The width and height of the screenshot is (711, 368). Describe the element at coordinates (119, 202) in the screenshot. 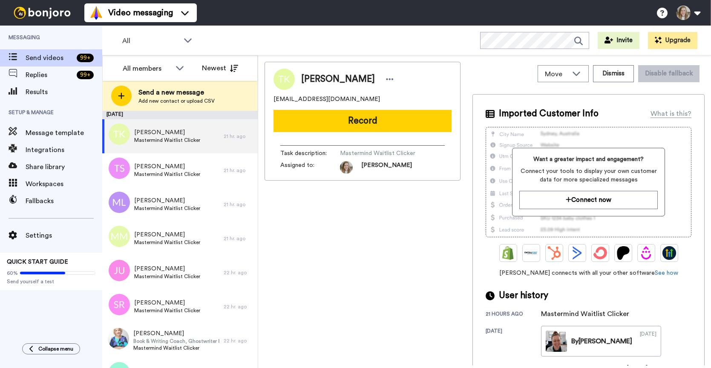

I see `img: ml.png` at that location.